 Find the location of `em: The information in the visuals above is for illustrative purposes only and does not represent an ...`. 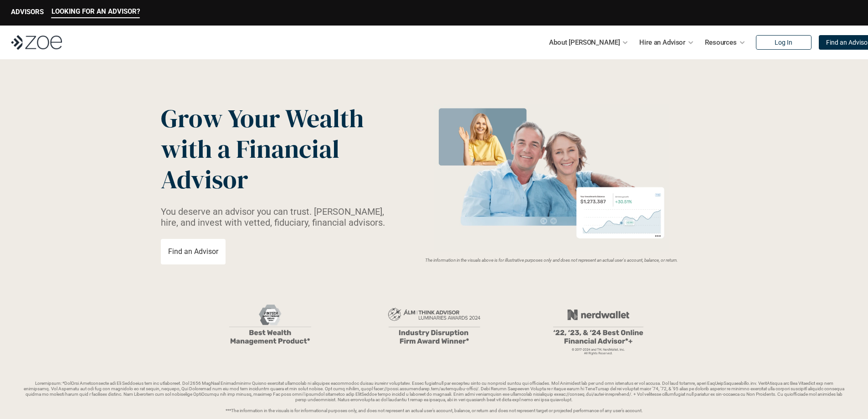

em: The information in the visuals above is for illustrative purposes only and does not represent an ... is located at coordinates (551, 260).